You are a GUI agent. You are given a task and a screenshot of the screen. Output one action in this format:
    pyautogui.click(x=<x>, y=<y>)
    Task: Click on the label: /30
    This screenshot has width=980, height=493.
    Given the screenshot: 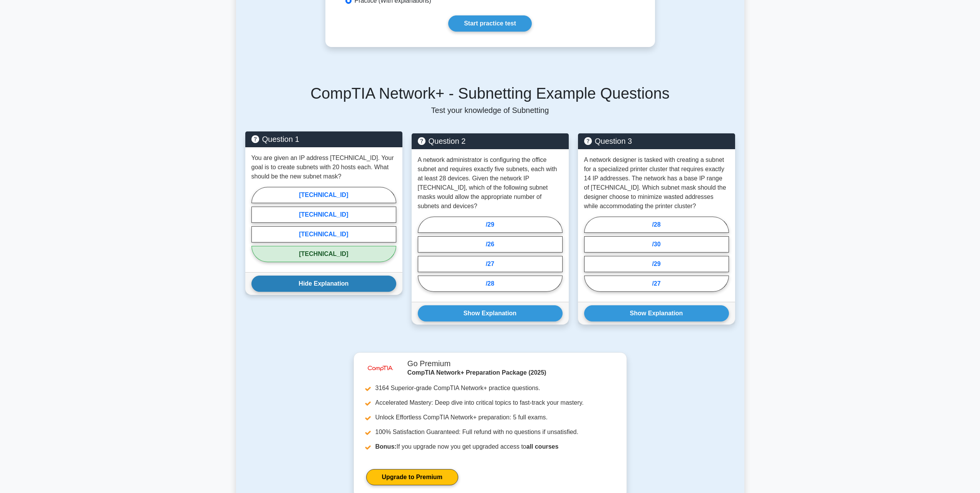 What is the action you would take?
    pyautogui.click(x=657, y=244)
    